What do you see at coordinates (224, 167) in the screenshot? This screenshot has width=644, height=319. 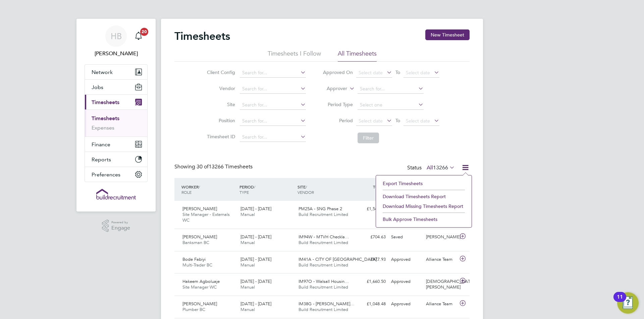 I see `span: 13266 Timesheets` at bounding box center [224, 167].